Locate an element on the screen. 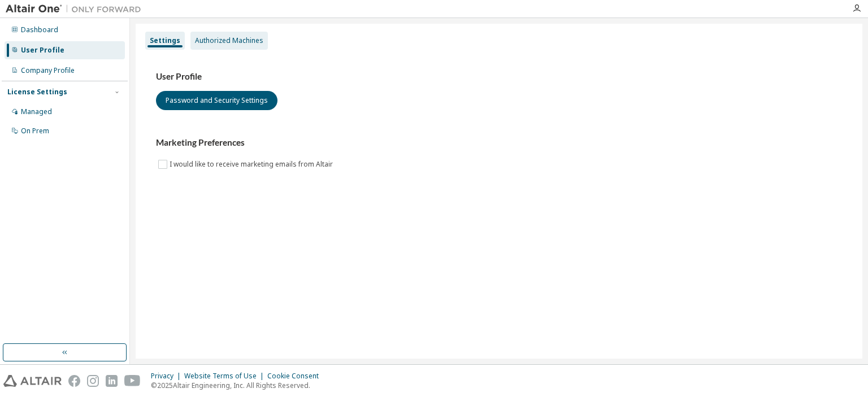 The height and width of the screenshot is (397, 868). div: Managed is located at coordinates (36, 112).